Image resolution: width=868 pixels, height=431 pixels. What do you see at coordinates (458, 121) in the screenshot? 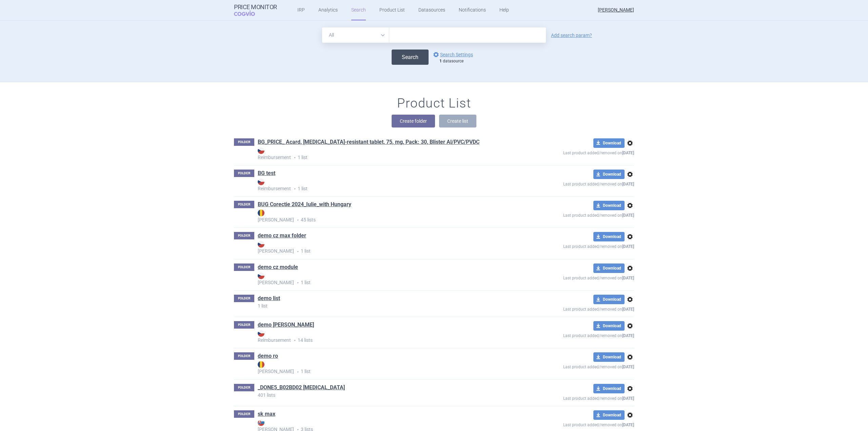
I see `button: Create list` at bounding box center [458, 121].